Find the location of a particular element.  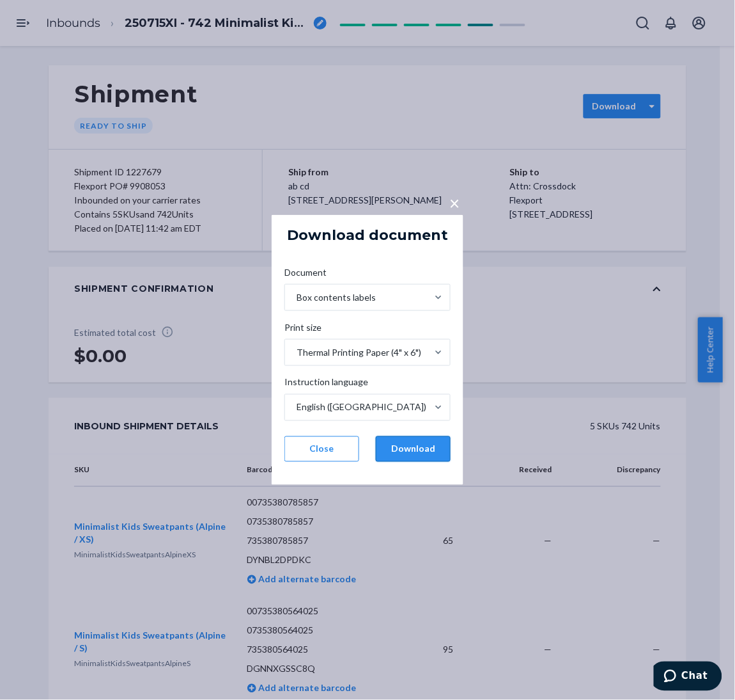

span: Print size is located at coordinates (303, 330).